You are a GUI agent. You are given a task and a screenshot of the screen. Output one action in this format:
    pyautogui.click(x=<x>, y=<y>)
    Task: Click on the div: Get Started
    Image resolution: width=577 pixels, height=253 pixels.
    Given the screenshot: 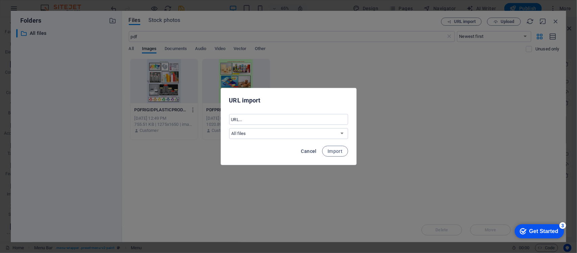 What is the action you would take?
    pyautogui.click(x=34, y=10)
    